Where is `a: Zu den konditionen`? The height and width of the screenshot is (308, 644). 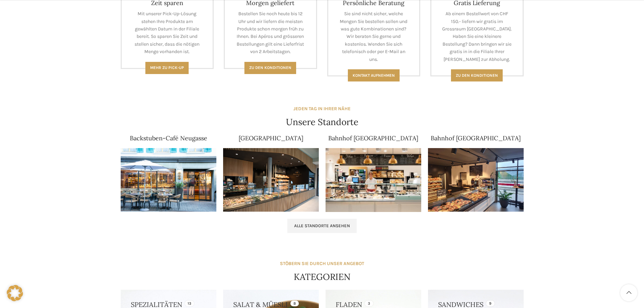
a: Zu den konditionen is located at coordinates (477, 76).